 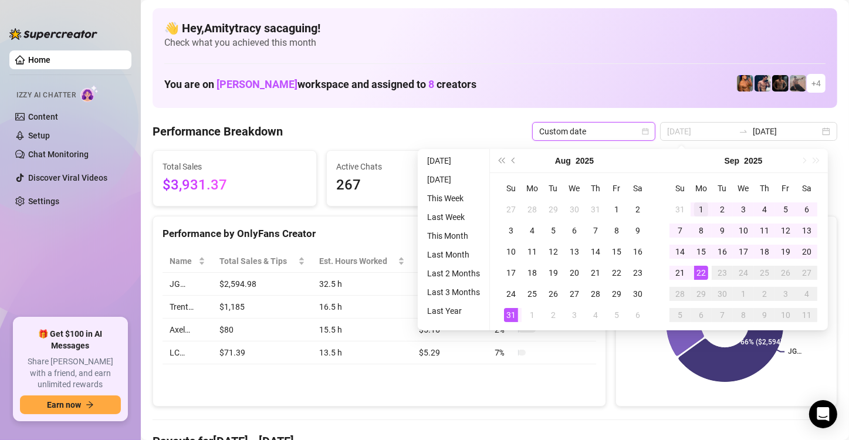 What do you see at coordinates (794, 352) in the screenshot?
I see `text: JG…` at bounding box center [794, 352].